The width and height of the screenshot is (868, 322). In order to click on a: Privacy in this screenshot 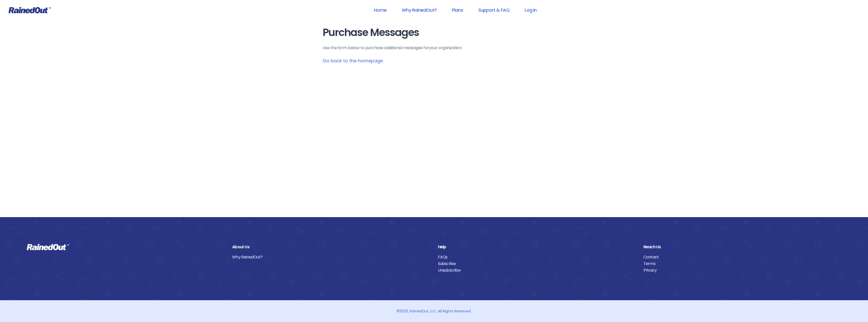, I will do `click(742, 270)`.